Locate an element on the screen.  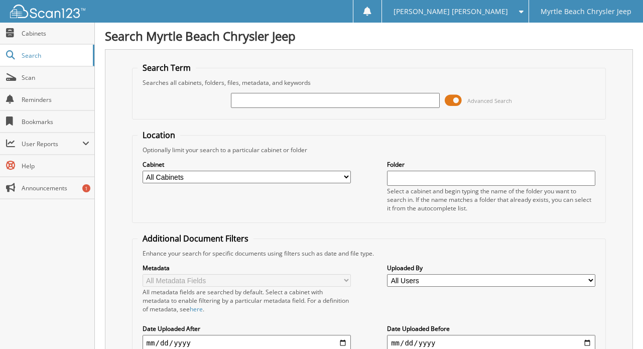
span: Search is located at coordinates (55, 55).